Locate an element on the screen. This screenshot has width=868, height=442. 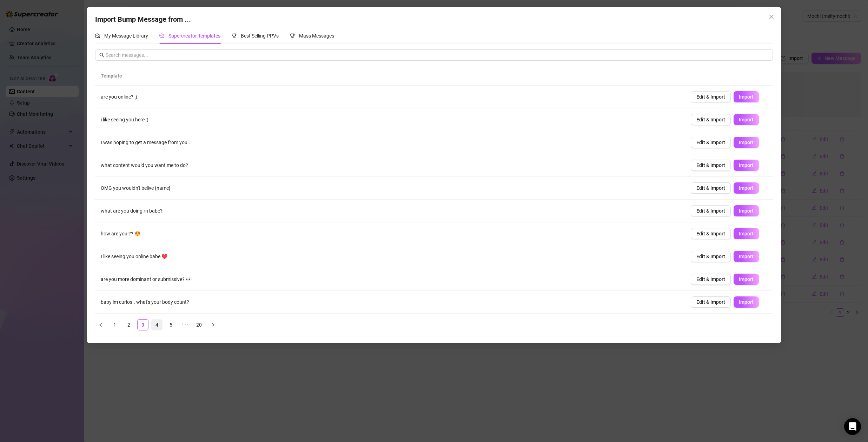
td: what content would you want me to do? is located at coordinates (390, 166).